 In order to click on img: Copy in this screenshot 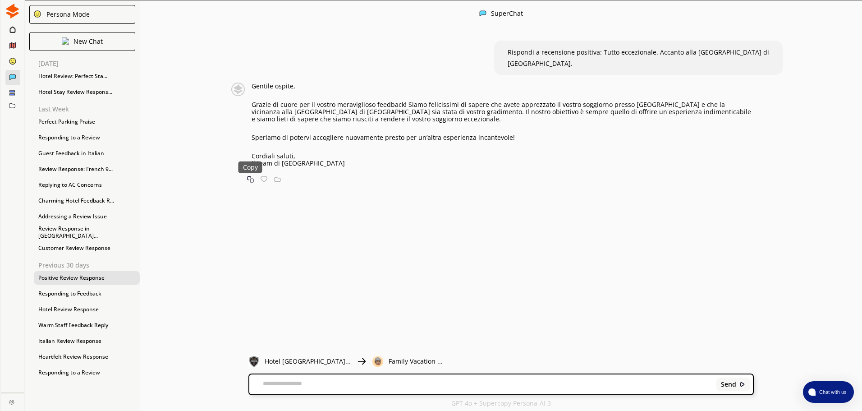, I will do `click(250, 179)`.